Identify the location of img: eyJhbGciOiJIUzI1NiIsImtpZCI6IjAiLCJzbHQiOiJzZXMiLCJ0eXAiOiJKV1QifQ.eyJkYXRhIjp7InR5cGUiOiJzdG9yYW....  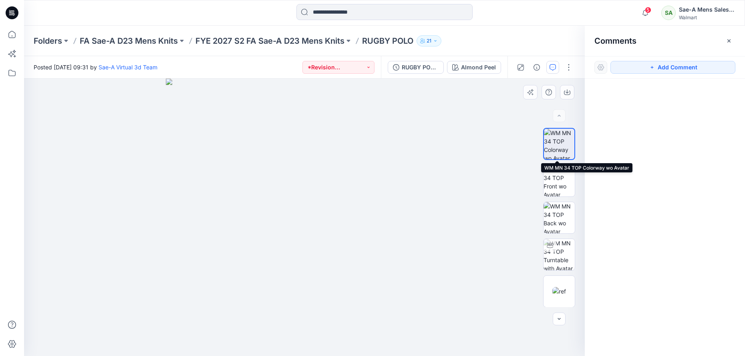
(305, 217).